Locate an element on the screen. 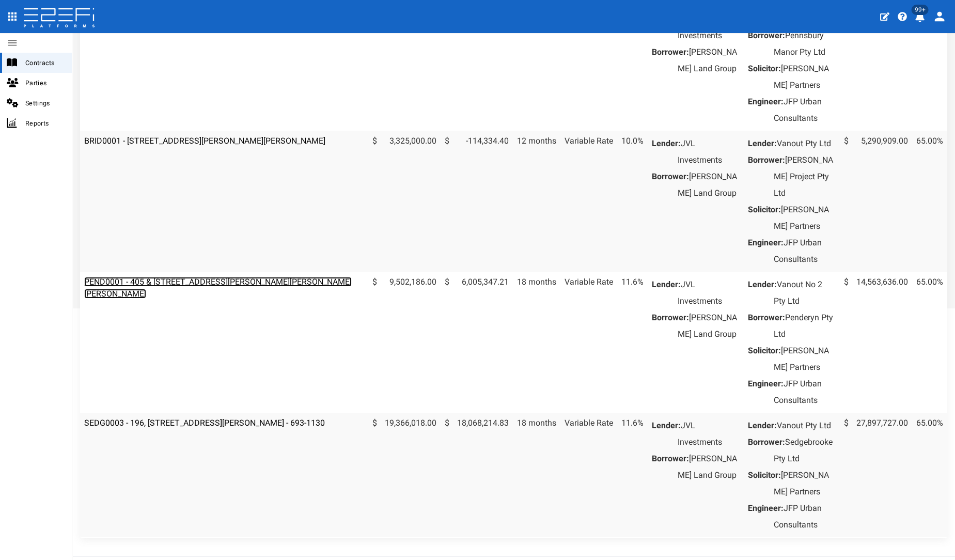 This screenshot has width=955, height=560. td: 18,068,214.83 is located at coordinates (477, 475).